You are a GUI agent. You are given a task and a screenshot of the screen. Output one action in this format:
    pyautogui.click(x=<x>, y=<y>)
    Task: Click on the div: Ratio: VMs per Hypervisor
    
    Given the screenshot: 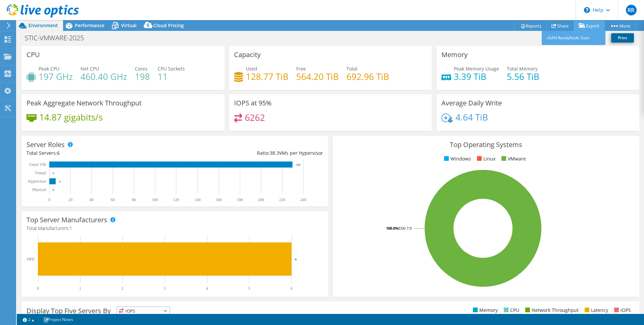 What is the action you would take?
    pyautogui.click(x=249, y=153)
    